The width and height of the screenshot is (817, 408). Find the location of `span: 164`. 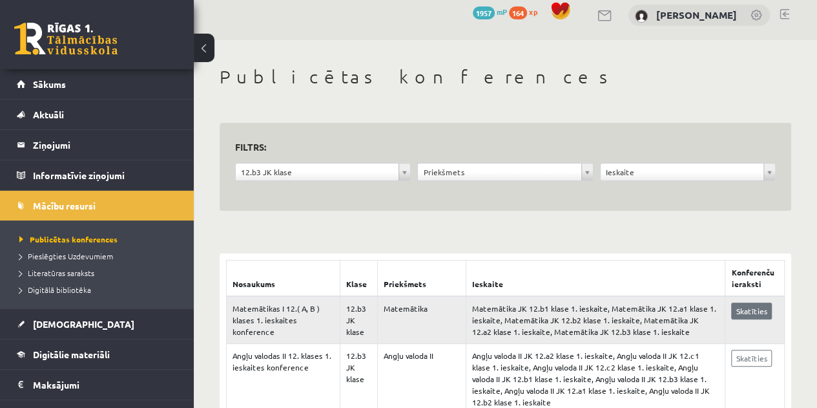

span: 164 is located at coordinates (518, 13).